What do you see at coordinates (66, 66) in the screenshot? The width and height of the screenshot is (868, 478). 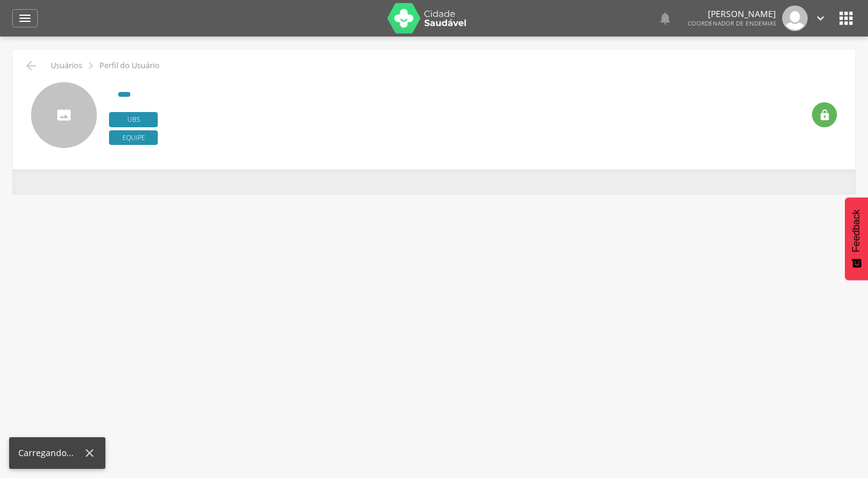 I see `p: Usuários` at bounding box center [66, 66].